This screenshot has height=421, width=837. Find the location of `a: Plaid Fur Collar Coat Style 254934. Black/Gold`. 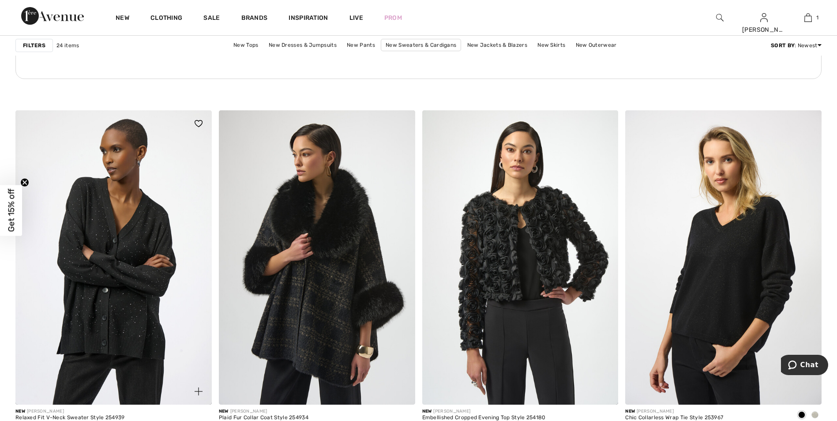

a: Plaid Fur Collar Coat Style 254934. Black/Gold is located at coordinates (317, 257).